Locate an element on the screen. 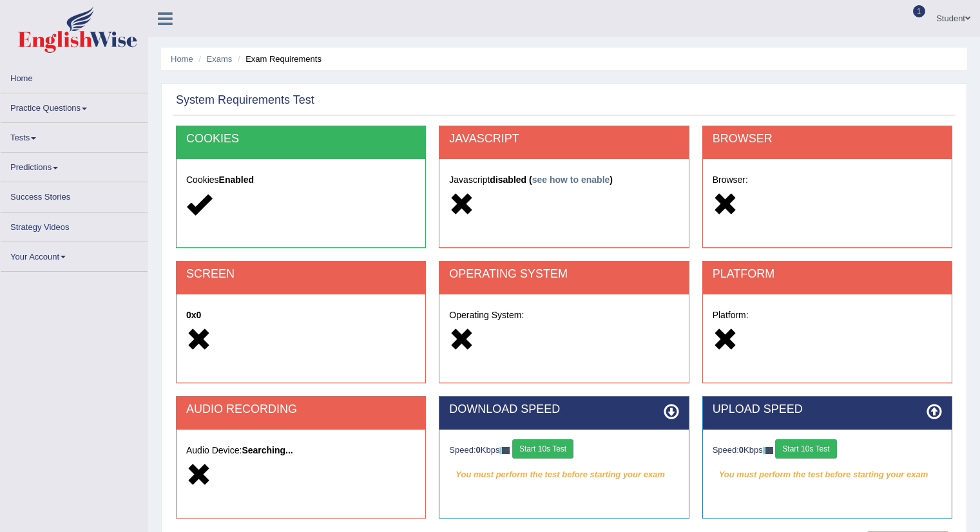 The image size is (980, 532). h2: DOWNLOAD SPEED is located at coordinates (564, 410).